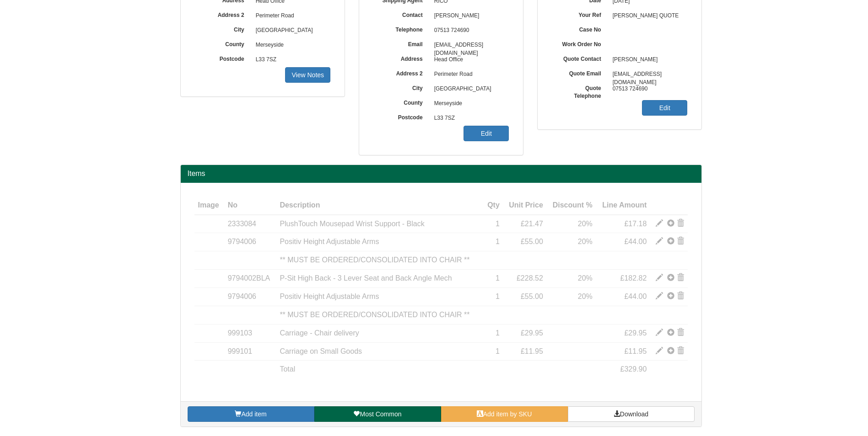  Describe the element at coordinates (401, 57) in the screenshot. I see `label: Address` at that location.